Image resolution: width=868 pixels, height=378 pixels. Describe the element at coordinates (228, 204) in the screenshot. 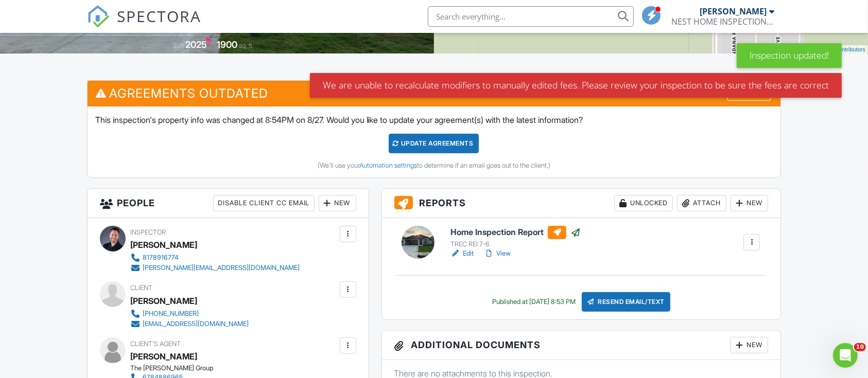

I see `h3: People` at that location.